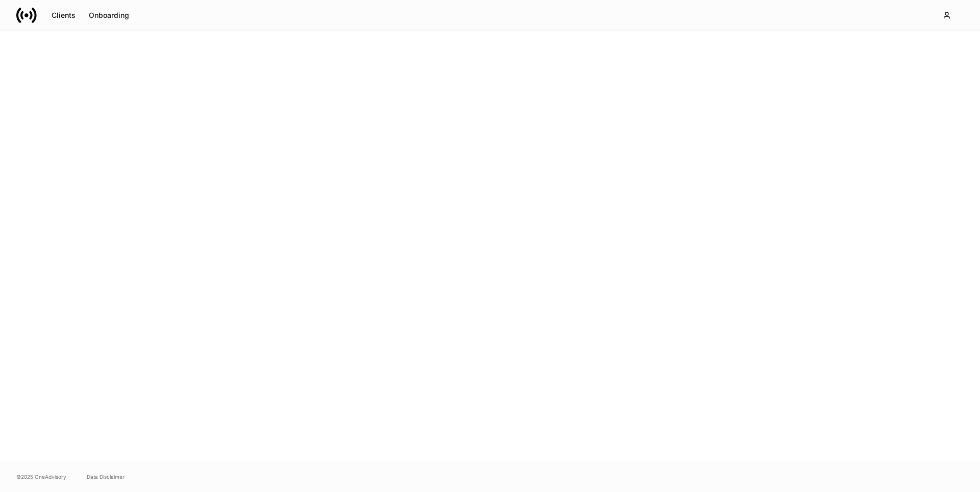 This screenshot has height=492, width=980. Describe the element at coordinates (63, 15) in the screenshot. I see `div: Clients` at that location.